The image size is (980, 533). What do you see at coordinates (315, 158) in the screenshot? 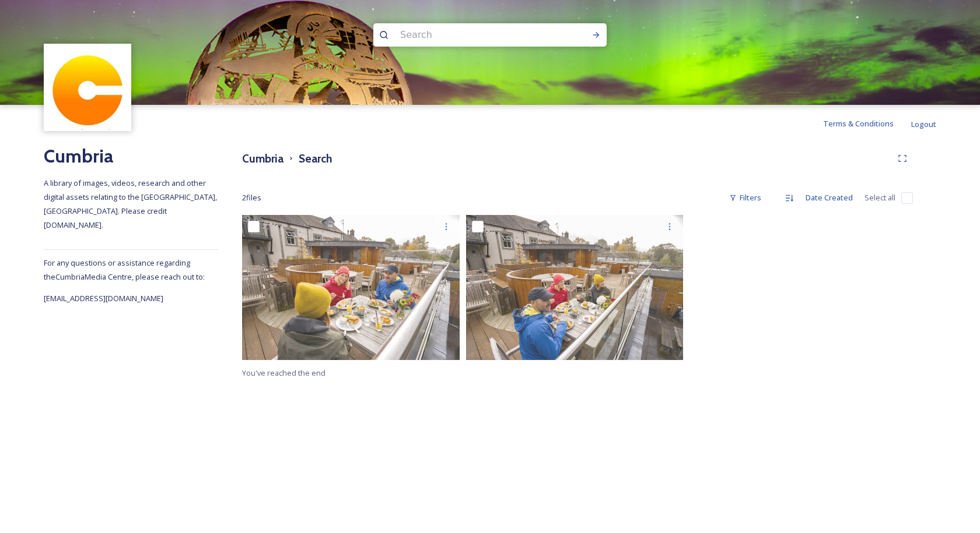
I see `h3: Search` at bounding box center [315, 158].